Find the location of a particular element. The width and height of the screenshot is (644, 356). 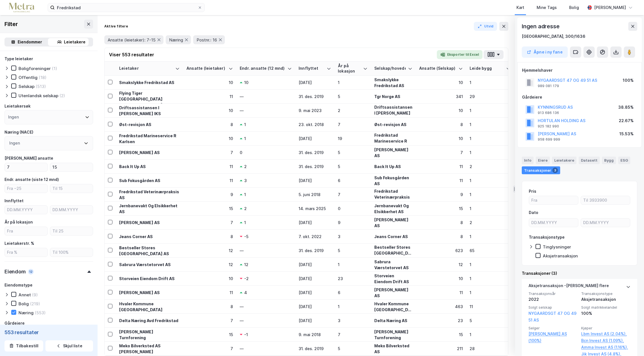

div: 341 is located at coordinates (441, 96).